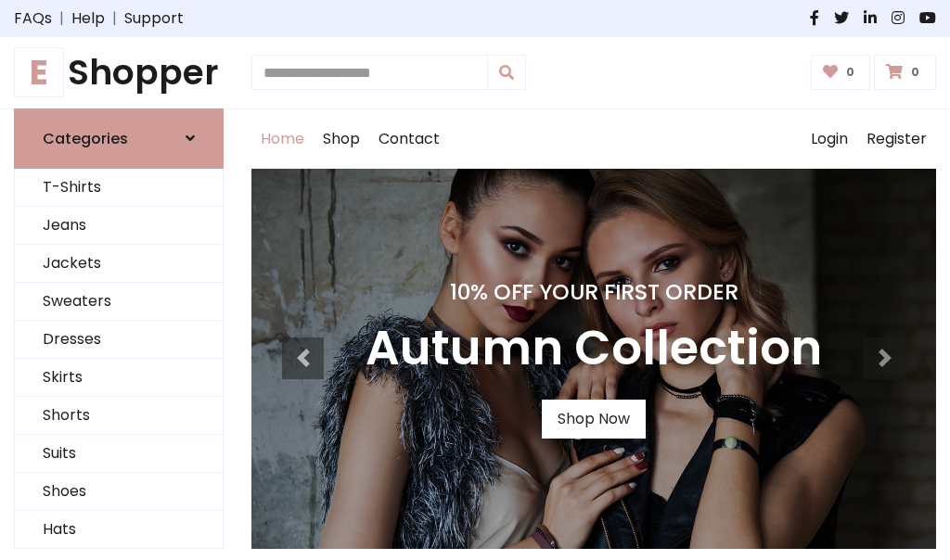 The height and width of the screenshot is (560, 950). Describe the element at coordinates (118, 339) in the screenshot. I see `a: Dresses` at that location.